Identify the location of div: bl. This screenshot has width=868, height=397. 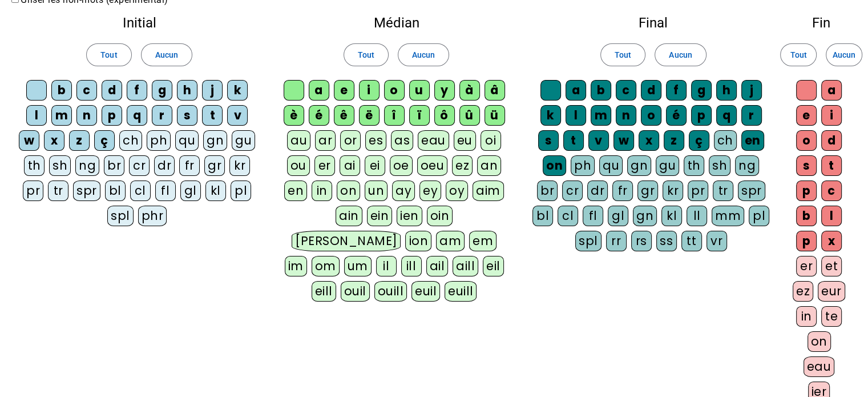
(543, 216).